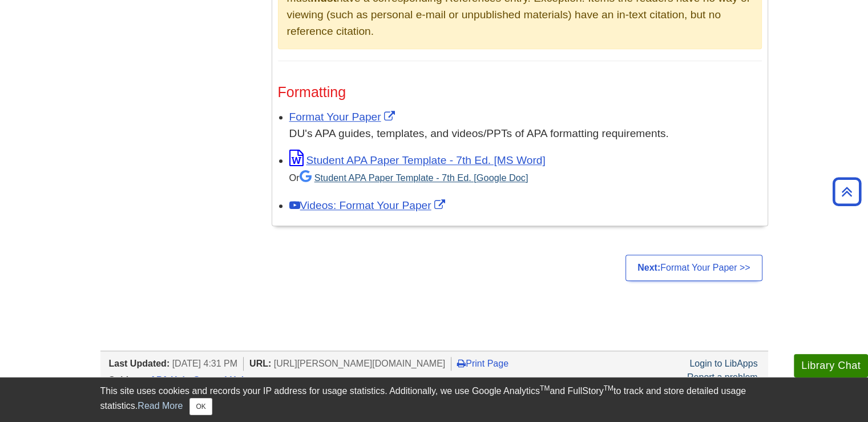 Image resolution: width=868 pixels, height=422 pixels. What do you see at coordinates (649, 268) in the screenshot?
I see `strong: Next:` at bounding box center [649, 268].